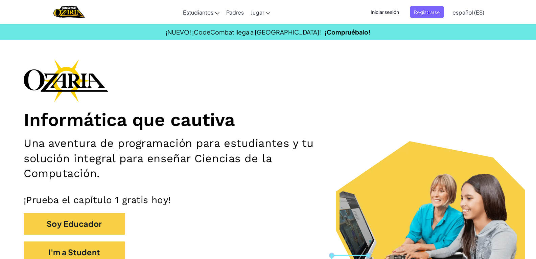  Describe the element at coordinates (468, 12) in the screenshot. I see `span: español (ES)` at that location.